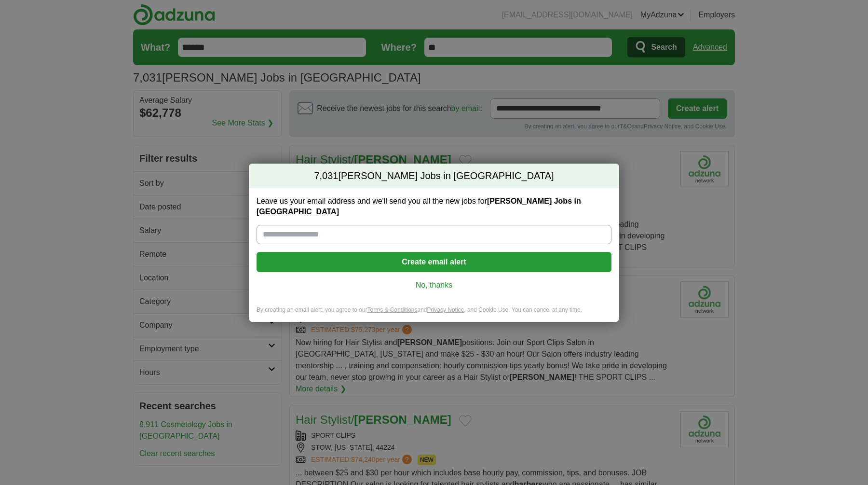 This screenshot has width=868, height=485. I want to click on label: Leave us your email address and we'll send you all the new jobs for, so click(434, 207).